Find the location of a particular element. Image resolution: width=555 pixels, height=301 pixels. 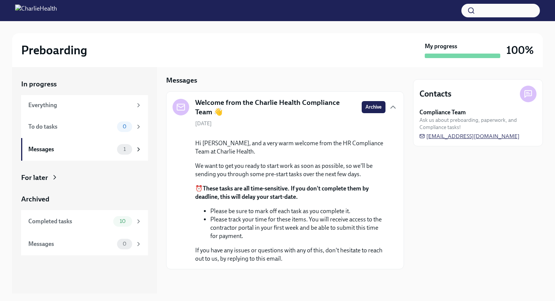

a: In progress is located at coordinates (85, 84).